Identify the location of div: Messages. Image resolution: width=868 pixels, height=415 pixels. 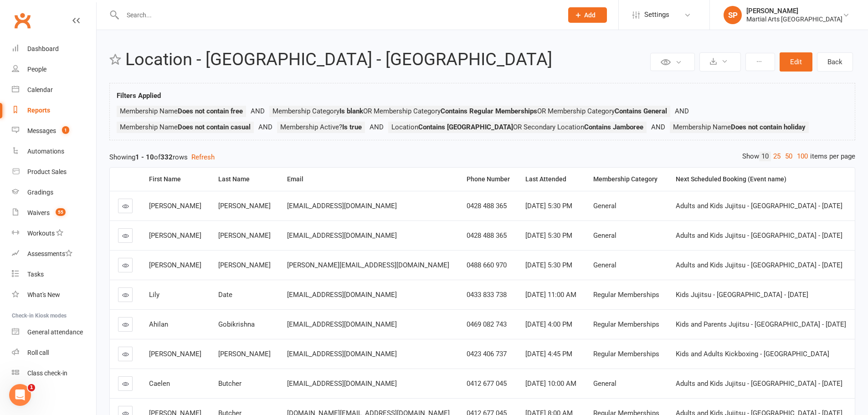
(41, 130).